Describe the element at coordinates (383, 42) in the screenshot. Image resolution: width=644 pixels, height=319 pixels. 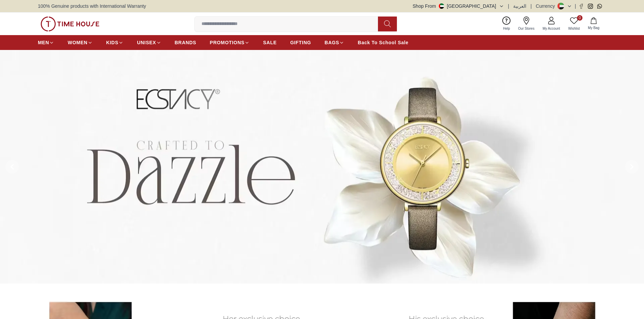
I see `span: Back To School Sale` at that location.